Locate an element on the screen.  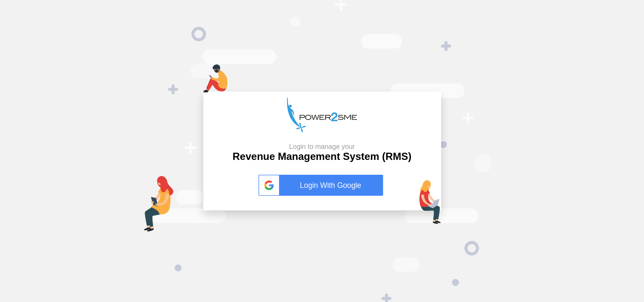
img: lap-login.png is located at coordinates (430, 202).